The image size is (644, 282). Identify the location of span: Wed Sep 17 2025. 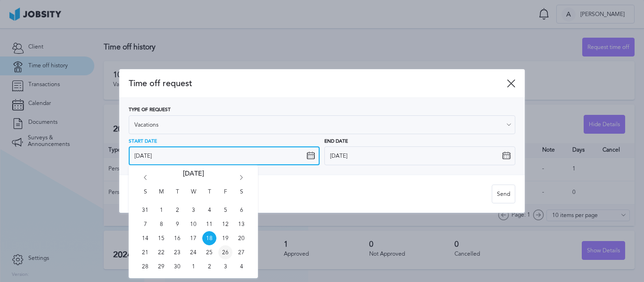
(193, 238).